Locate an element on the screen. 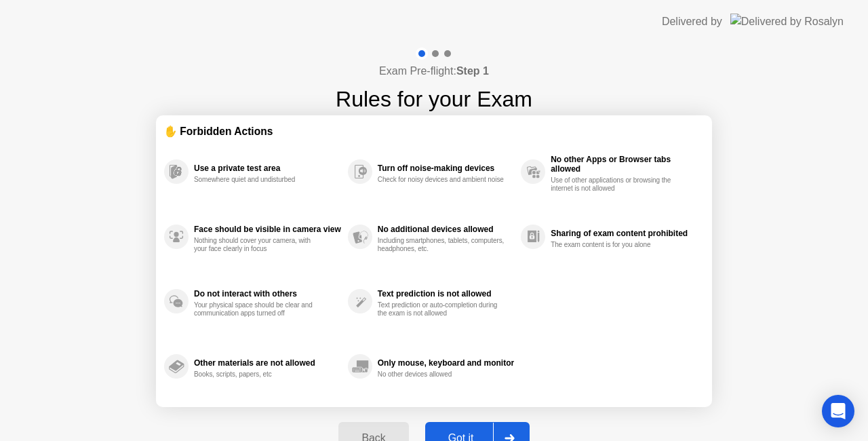 Image resolution: width=868 pixels, height=441 pixels. div: ✋ Forbidden Actions is located at coordinates (434, 131).